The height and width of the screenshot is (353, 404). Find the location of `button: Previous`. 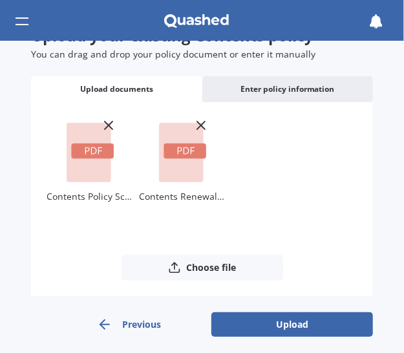

button: Previous is located at coordinates (129, 325).